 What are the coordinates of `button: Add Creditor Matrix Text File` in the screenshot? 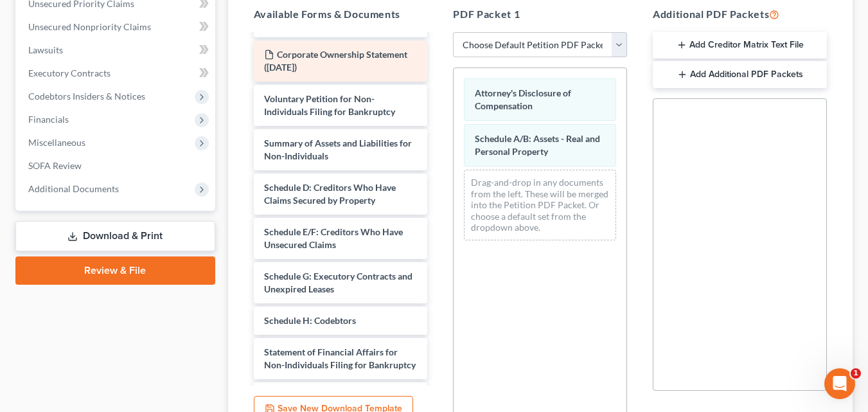 It's located at (740, 46).